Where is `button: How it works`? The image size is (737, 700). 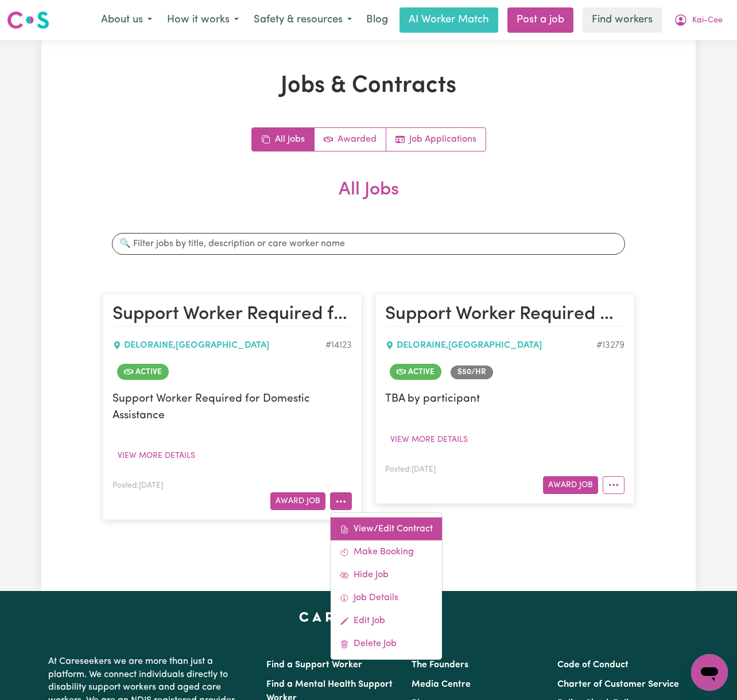
button: How it works is located at coordinates (203, 21).